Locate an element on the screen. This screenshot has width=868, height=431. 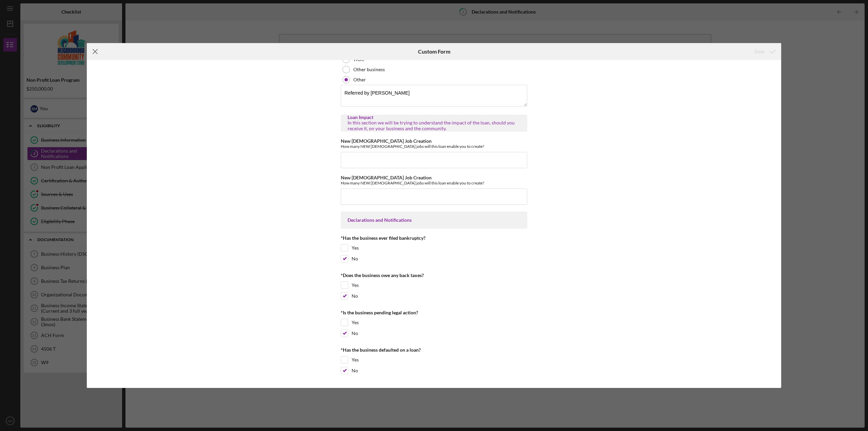
div: Save is located at coordinates (759, 52).